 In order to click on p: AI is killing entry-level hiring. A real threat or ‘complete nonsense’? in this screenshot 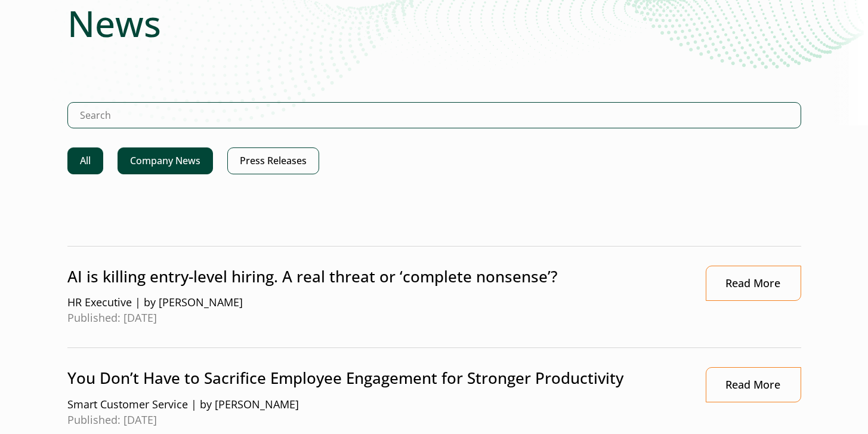, I will do `click(374, 277)`.